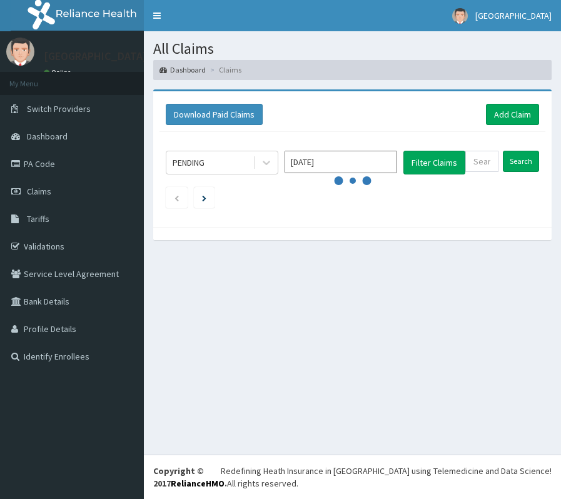 This screenshot has width=561, height=499. What do you see at coordinates (214, 114) in the screenshot?
I see `button: Download Paid Claims` at bounding box center [214, 114].